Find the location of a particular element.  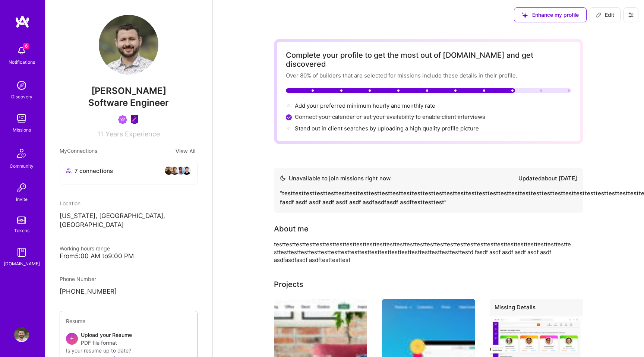

img: logo is located at coordinates (22, 22).